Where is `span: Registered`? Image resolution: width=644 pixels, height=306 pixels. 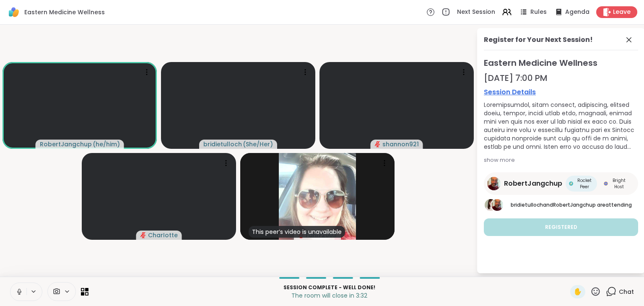 span: Registered is located at coordinates (561, 227).